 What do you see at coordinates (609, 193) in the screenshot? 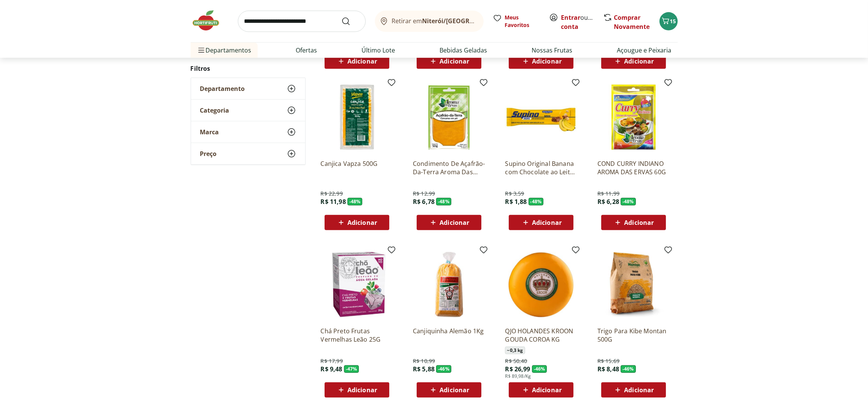
I see `span: R$ 11,99` at bounding box center [609, 193].